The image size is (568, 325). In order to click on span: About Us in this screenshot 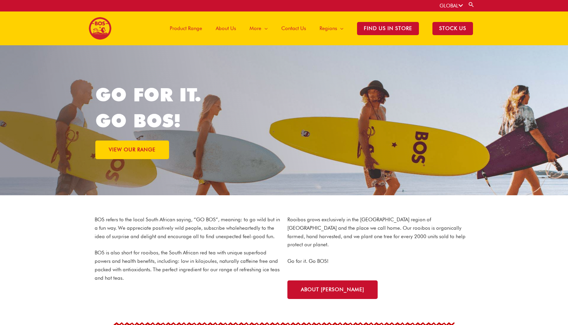, I will do `click(226, 28)`.